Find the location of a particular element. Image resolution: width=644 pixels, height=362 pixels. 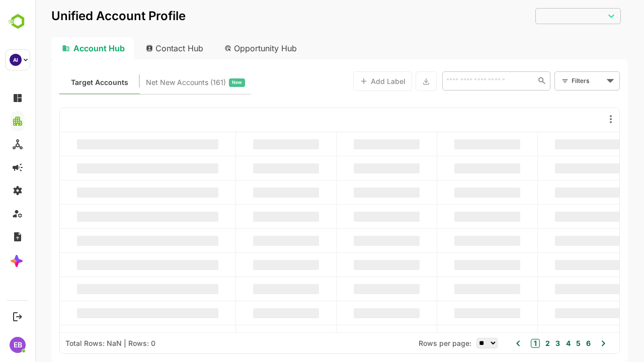

span: Net New Accounts ( 161 ) is located at coordinates (150, 82).